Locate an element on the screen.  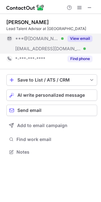
span: Add to email campaign is located at coordinates (42, 125).